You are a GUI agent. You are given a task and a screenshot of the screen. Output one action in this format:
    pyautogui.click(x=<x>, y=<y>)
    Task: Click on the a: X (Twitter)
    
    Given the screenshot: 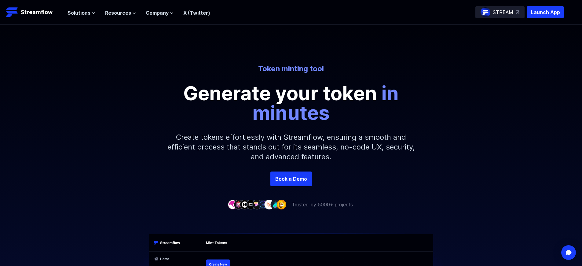 What is the action you would take?
    pyautogui.click(x=197, y=13)
    